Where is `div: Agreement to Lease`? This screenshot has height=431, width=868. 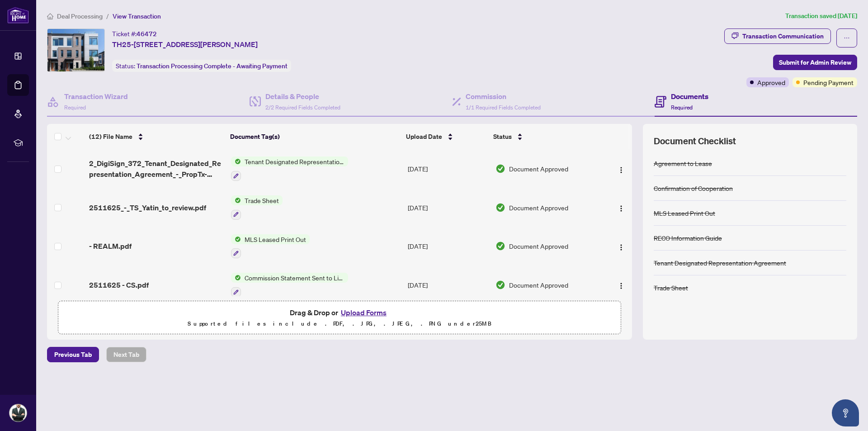 div: Agreement to Lease is located at coordinates (683, 164).